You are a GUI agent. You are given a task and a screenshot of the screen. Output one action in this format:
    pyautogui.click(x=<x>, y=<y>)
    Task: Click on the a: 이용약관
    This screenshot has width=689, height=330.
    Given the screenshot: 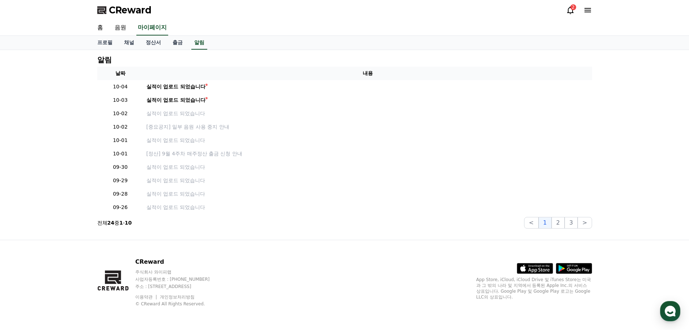 What is the action you would take?
    pyautogui.click(x=147, y=297)
    